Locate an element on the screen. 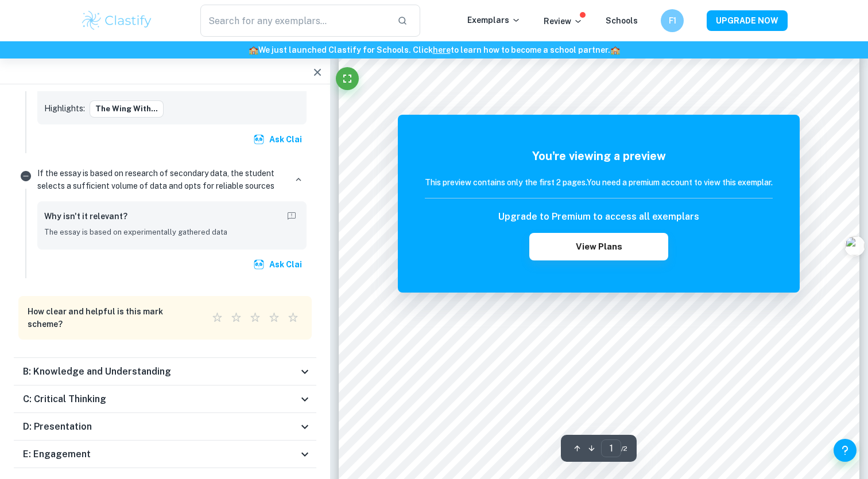  div: B: Knowledge and Understanding is located at coordinates (164, 372).